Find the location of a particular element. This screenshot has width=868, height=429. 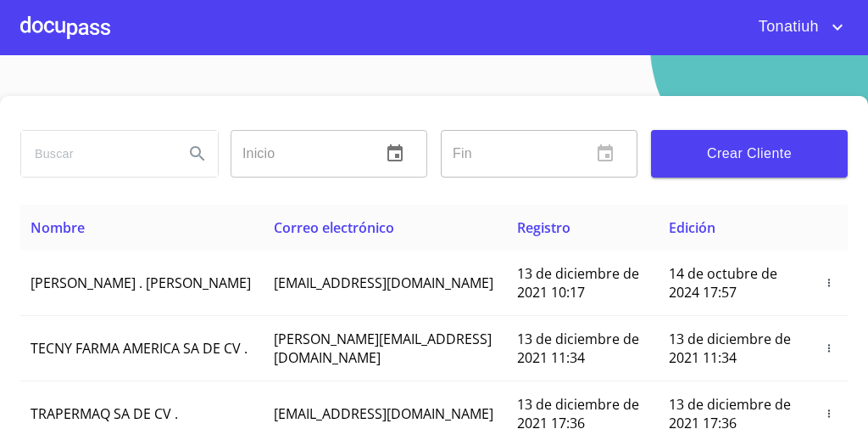

span: TECNY FARMA AMERICA SA DE CV . is located at coordinates (139, 348).